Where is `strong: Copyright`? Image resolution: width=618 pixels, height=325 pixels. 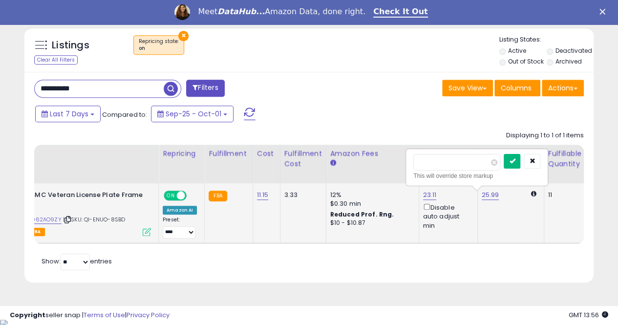 strong: Copyright is located at coordinates (27, 315).